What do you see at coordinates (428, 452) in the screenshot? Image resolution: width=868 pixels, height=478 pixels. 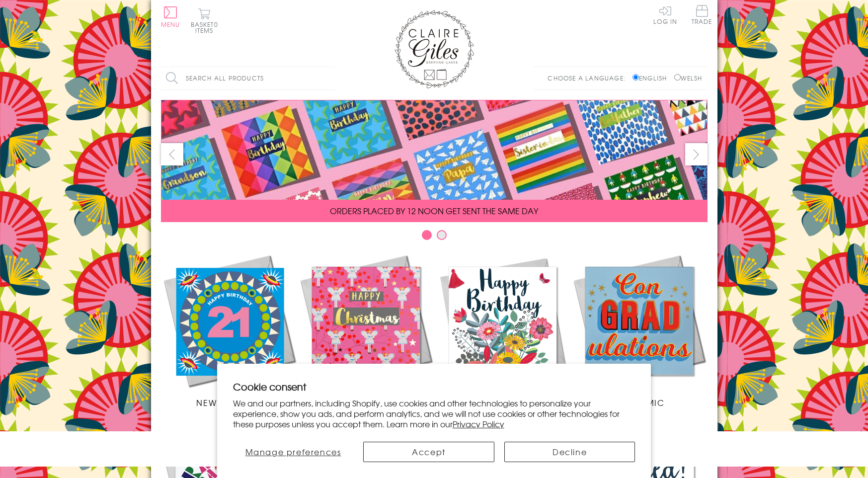 I see `button: Accept` at bounding box center [428, 452].